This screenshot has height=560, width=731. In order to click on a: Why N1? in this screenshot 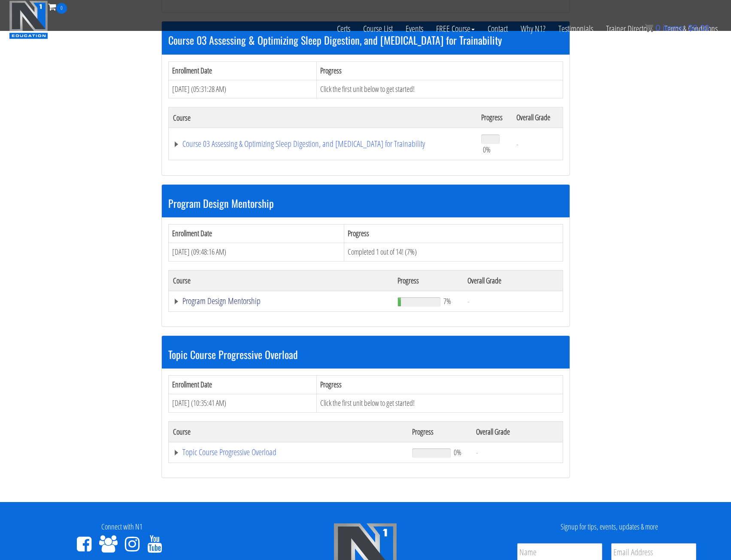, I will do `click(533, 29)`.